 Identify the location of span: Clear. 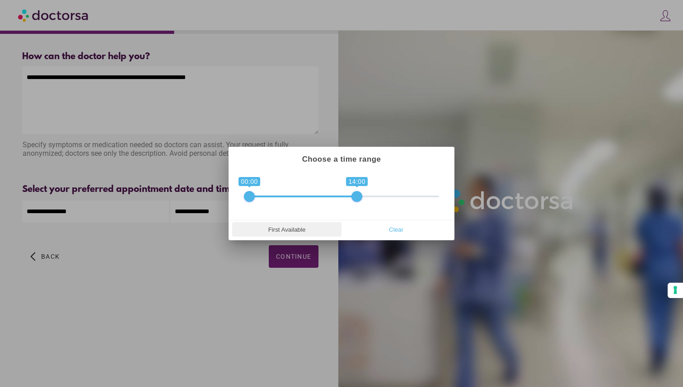
(396, 229).